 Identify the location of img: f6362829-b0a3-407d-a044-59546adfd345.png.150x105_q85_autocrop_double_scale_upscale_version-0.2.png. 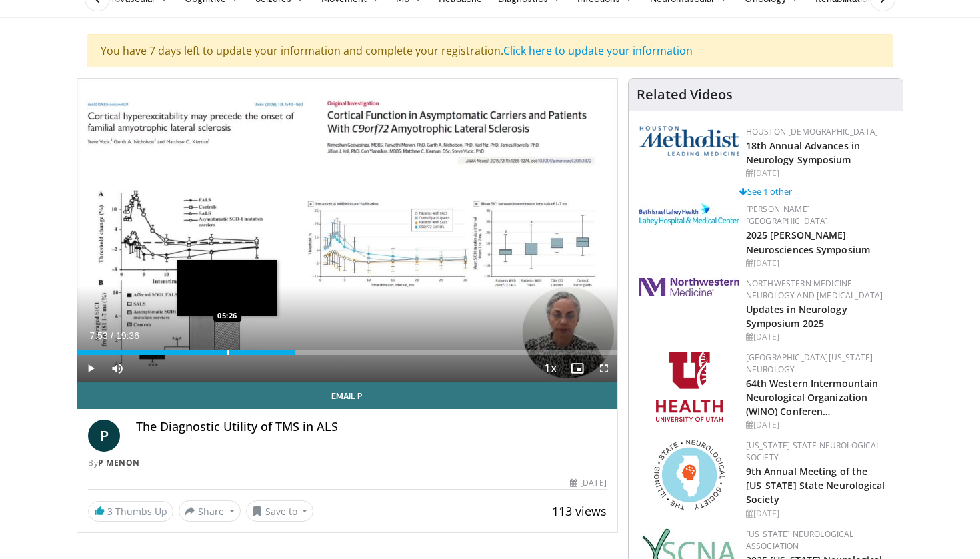
(689, 387).